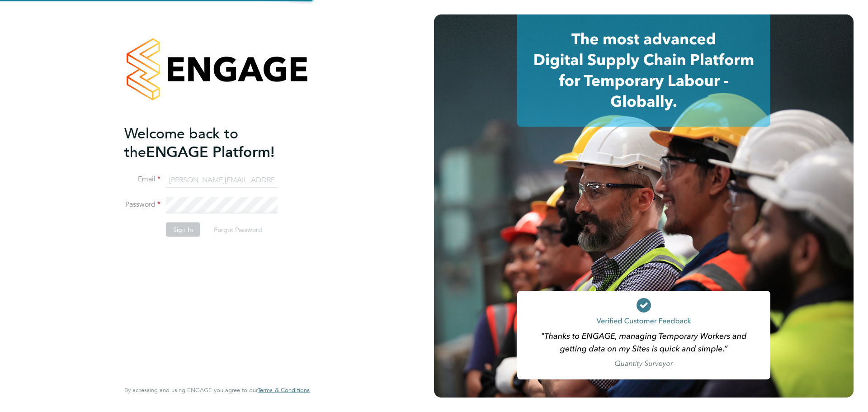 Image resolution: width=868 pixels, height=412 pixels. What do you see at coordinates (213, 142) in the screenshot?
I see `h2: ENGAGE Platform!` at bounding box center [213, 142].